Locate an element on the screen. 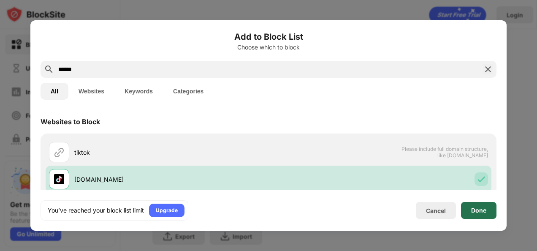  button: Keywords is located at coordinates (139, 91).